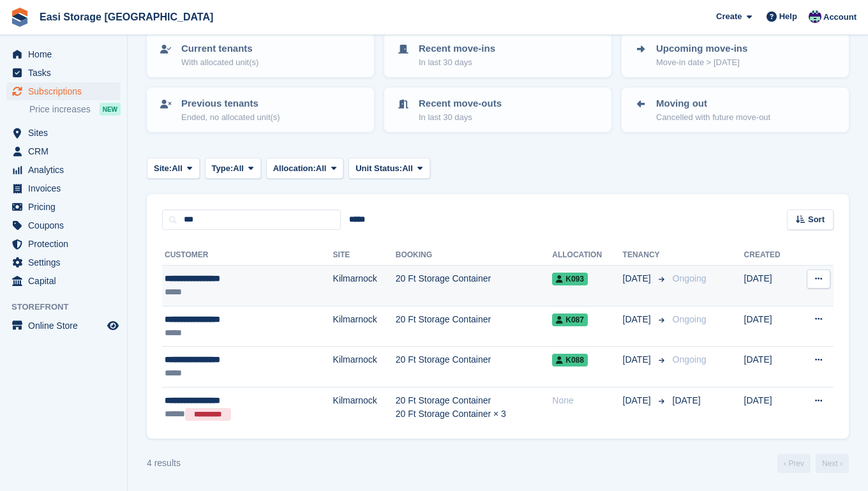 This screenshot has width=868, height=491. Describe the element at coordinates (260, 55) in the screenshot. I see `a: Current tenants With allocated unit(s)` at that location.